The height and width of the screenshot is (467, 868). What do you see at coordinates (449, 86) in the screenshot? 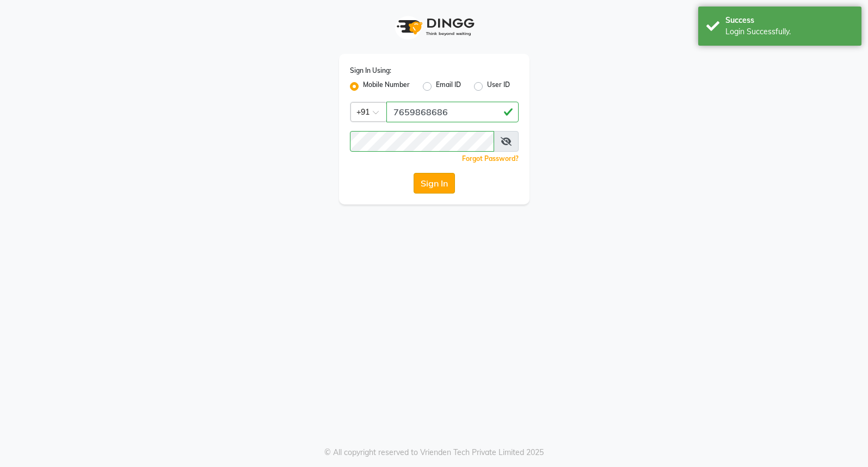
I see `label: Email ID` at bounding box center [449, 86].